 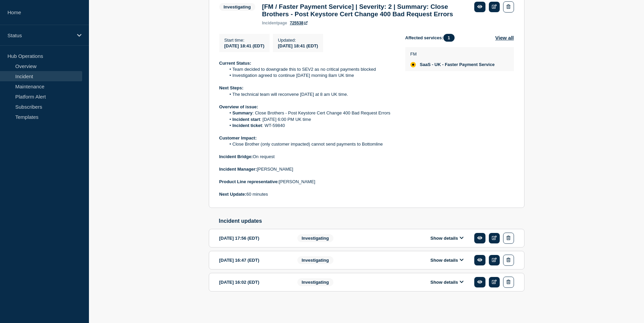 What do you see at coordinates (452, 54) in the screenshot?
I see `p: FM` at bounding box center [452, 54].